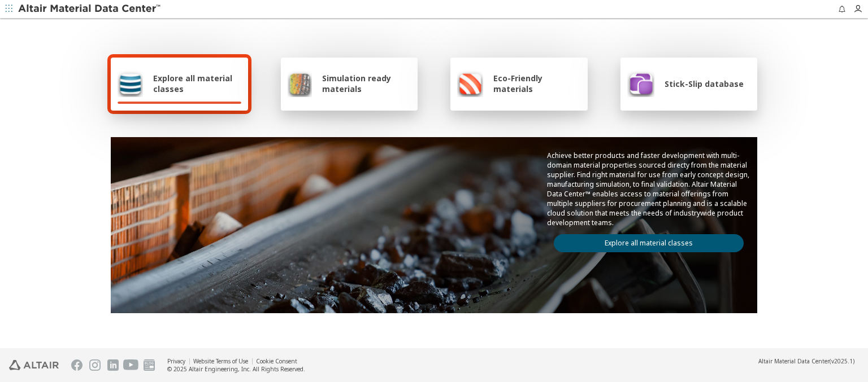  Describe the element at coordinates (794, 361) in the screenshot. I see `span: Altair Material Data Center` at that location.